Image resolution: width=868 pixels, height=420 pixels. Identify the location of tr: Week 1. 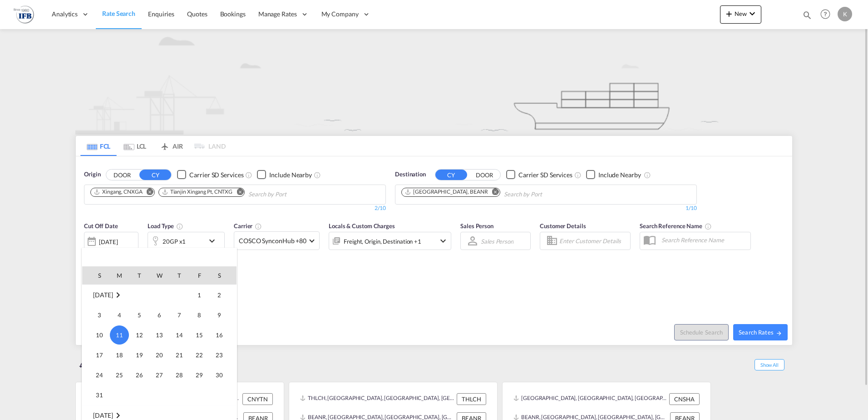
(159, 295).